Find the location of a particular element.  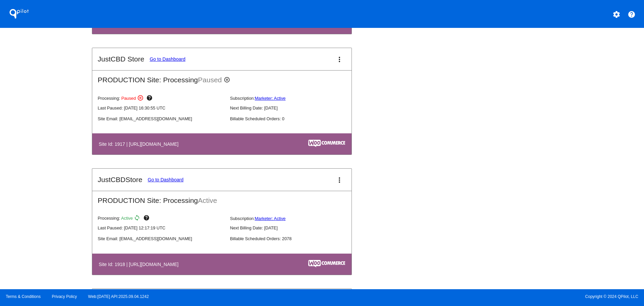

p: Billable Scheduled Orders: 0 is located at coordinates (294, 119).